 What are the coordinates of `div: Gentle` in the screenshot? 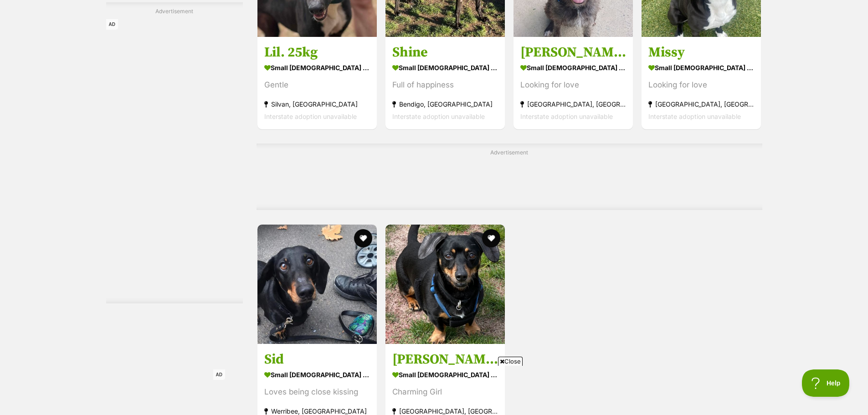 It's located at (317, 84).